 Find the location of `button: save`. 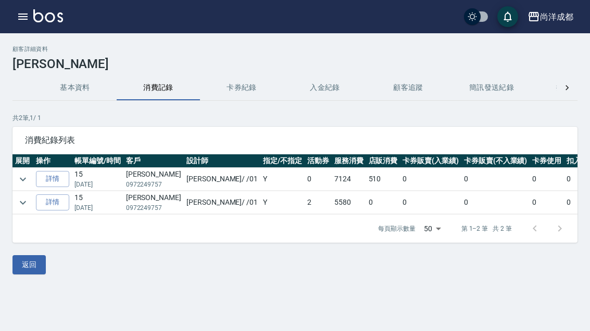

button: save is located at coordinates (507, 17).